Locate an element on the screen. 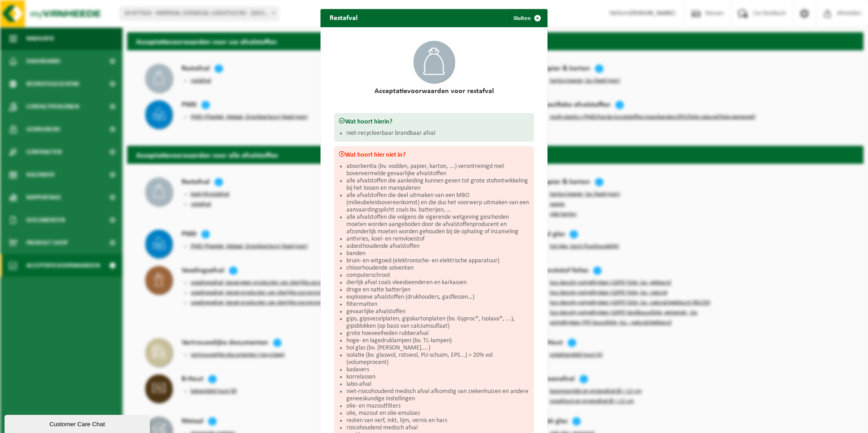  li: alle afvalstoffen die deel uitmaken van een MBO (milieubeleidsovereenkomst) en die dus het voorwe... is located at coordinates (438, 203).